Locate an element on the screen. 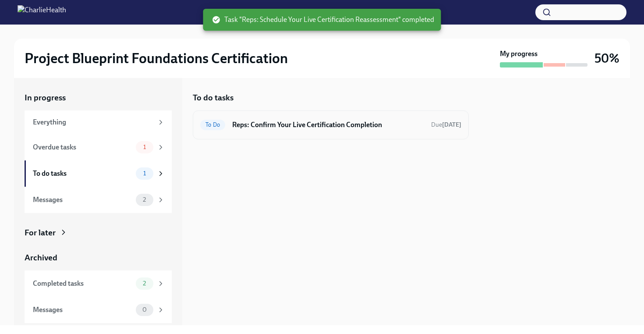  div: To do tasks is located at coordinates (82, 174).